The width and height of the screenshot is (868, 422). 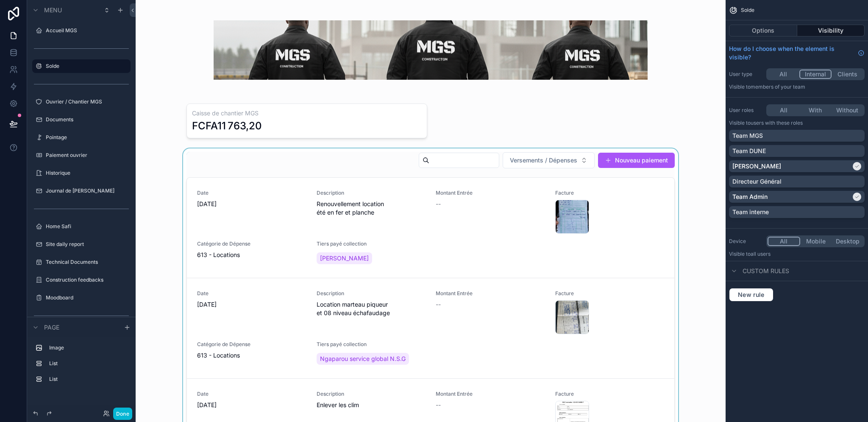 I want to click on div: scrollable content, so click(x=82, y=366).